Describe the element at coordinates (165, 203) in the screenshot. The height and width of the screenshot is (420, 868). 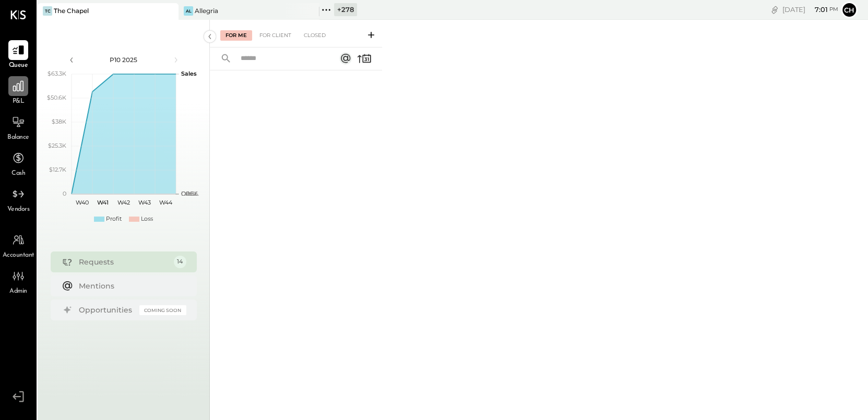
I see `text: W44` at that location.